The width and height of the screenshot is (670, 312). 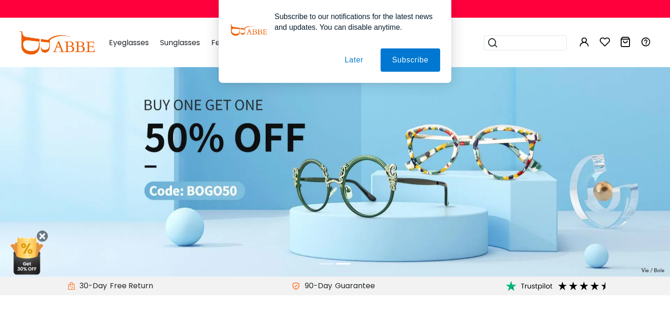 I want to click on img: notification icon, so click(x=249, y=30).